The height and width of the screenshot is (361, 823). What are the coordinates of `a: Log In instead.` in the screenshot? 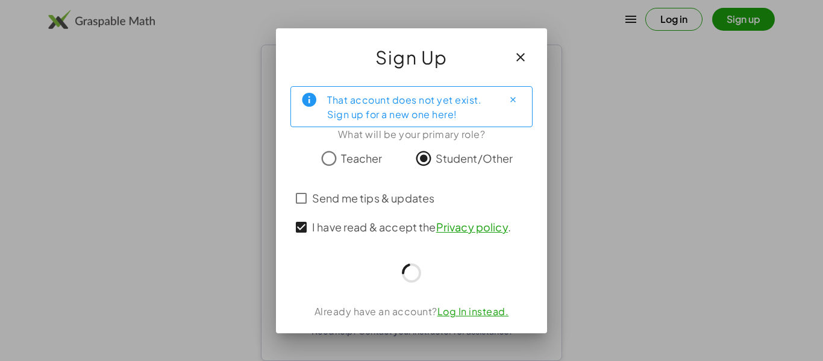 It's located at (473, 311).